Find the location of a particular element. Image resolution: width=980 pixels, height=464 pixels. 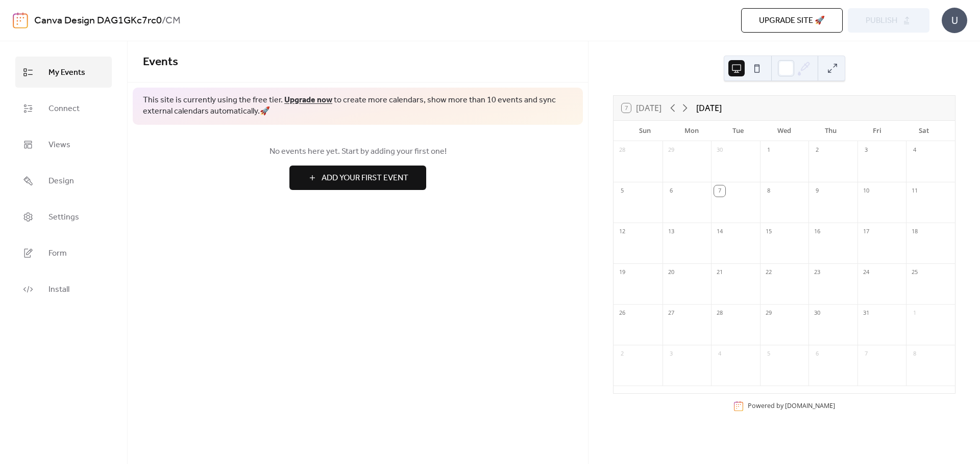

div: Fri is located at coordinates (877, 131).